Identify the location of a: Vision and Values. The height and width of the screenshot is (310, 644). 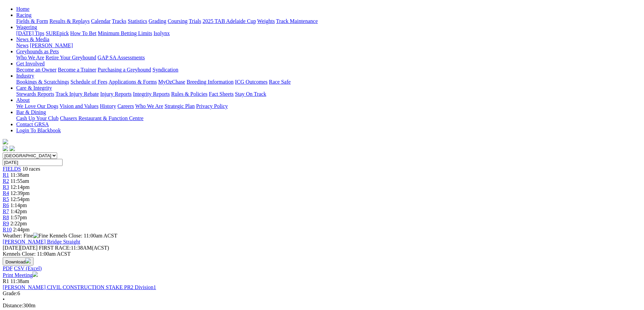
(79, 106).